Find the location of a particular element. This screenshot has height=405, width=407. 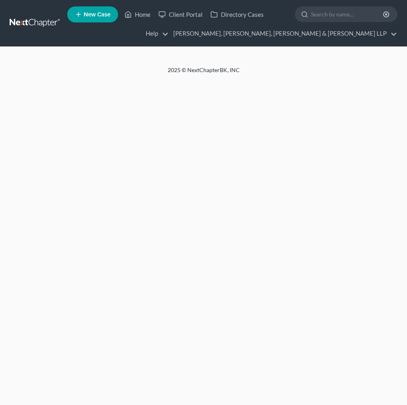

a: Help is located at coordinates (155, 34).